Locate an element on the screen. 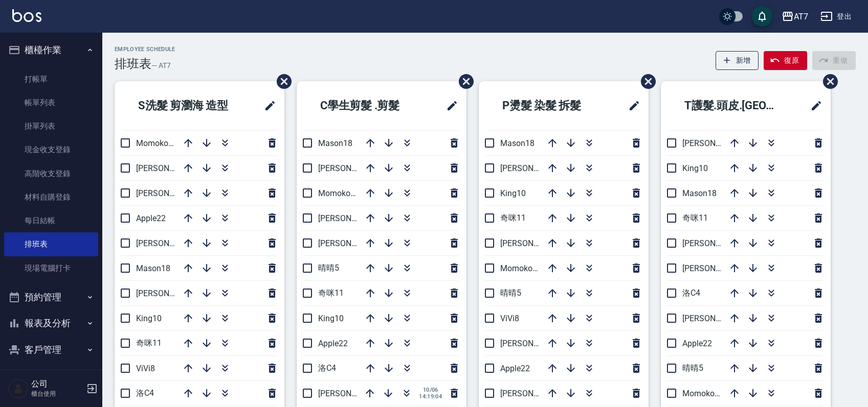 This screenshot has height=407, width=868. span: 14:19:04 is located at coordinates (430, 396).